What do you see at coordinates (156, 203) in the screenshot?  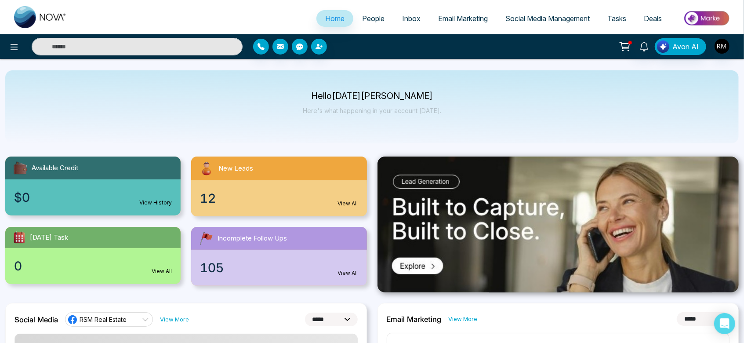 I see `a: View History` at bounding box center [156, 203].